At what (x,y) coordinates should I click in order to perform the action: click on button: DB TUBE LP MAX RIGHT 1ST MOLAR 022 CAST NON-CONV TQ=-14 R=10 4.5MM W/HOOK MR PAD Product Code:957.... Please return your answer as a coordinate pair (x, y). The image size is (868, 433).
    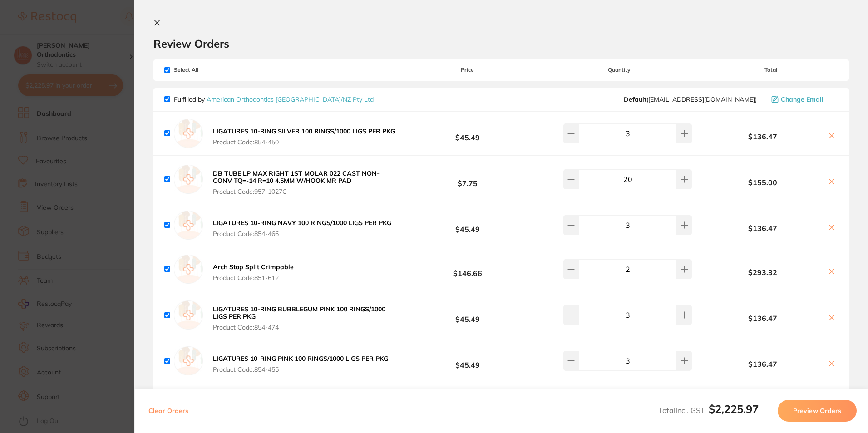
    Looking at the image, I should click on (305, 183).